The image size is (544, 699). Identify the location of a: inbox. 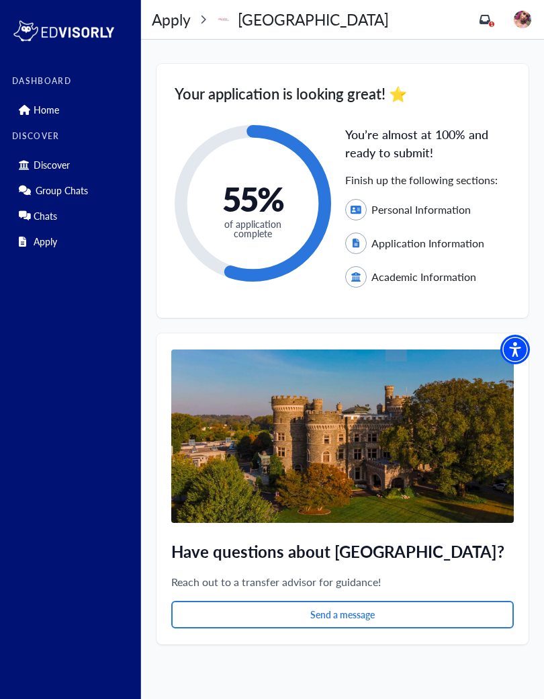
(485, 19).